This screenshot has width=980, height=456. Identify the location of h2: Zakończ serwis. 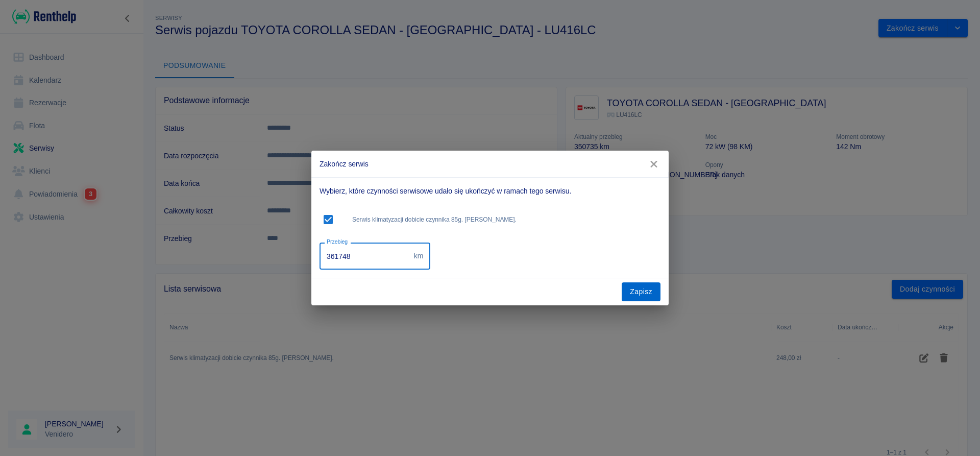
(490, 164).